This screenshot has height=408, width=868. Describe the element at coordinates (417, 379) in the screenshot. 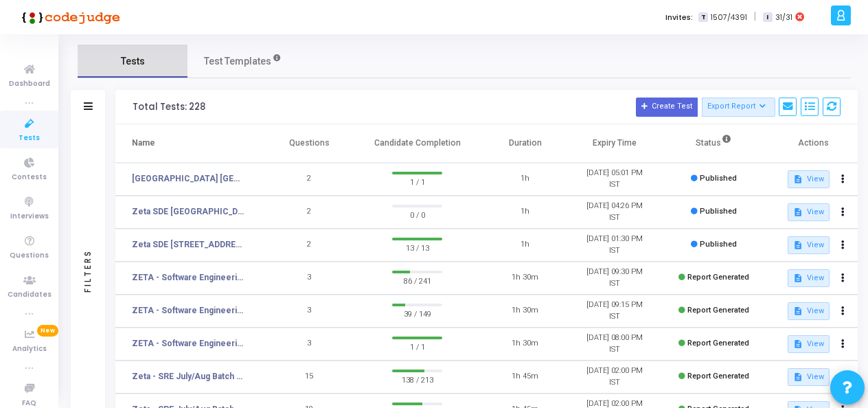

I see `span: 138 / 213` at that location.